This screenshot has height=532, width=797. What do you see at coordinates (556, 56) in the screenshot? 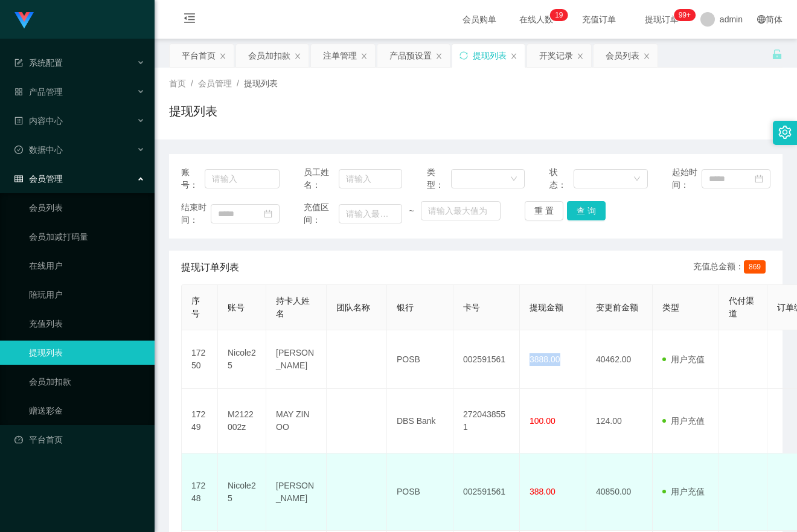
I see `div: 开奖记录` at bounding box center [556, 56].